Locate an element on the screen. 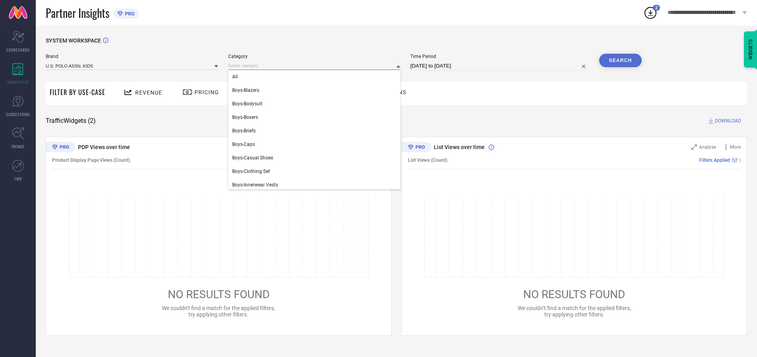 The image size is (757, 357). span: SYSTEM WORKSPACE is located at coordinates (73, 41).